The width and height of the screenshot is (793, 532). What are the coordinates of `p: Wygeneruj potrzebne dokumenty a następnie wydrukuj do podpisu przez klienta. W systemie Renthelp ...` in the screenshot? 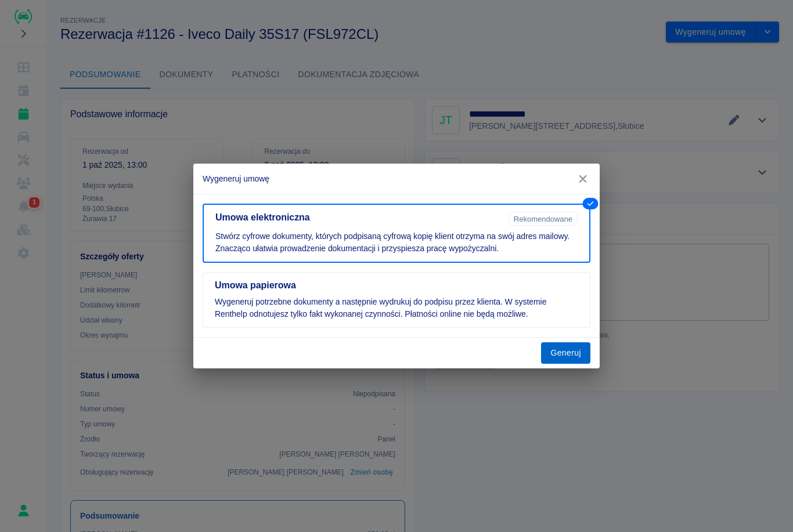 It's located at (396, 308).